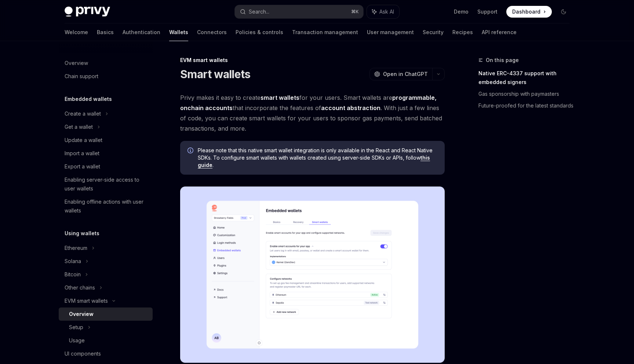 The image size is (634, 364). Describe the element at coordinates (499, 32) in the screenshot. I see `a: API reference` at that location.